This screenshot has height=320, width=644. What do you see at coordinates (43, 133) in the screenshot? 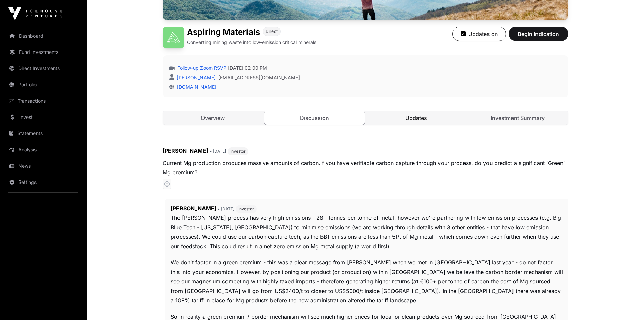
I see `a: Statements` at bounding box center [43, 133].